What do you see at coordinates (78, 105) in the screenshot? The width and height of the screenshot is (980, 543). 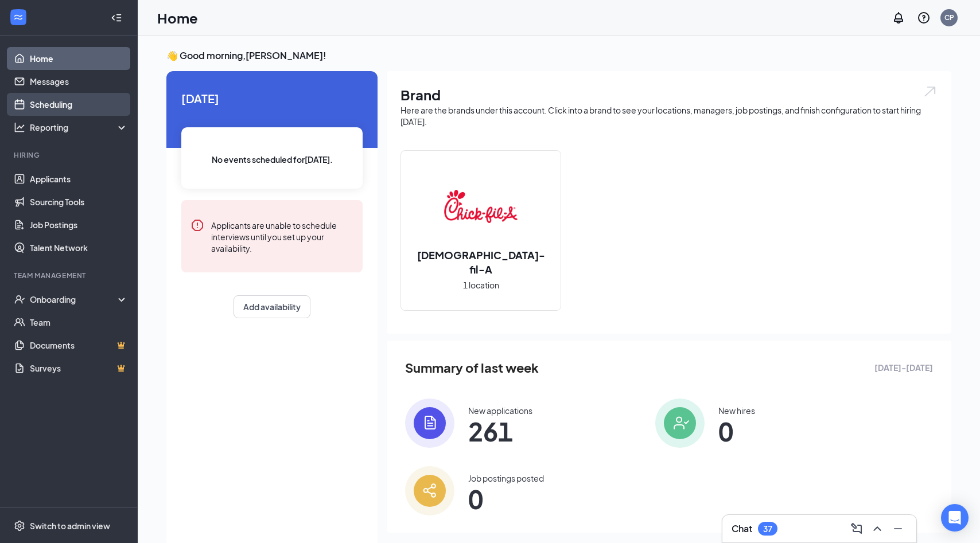 I see `a: Scheduling` at bounding box center [78, 105].